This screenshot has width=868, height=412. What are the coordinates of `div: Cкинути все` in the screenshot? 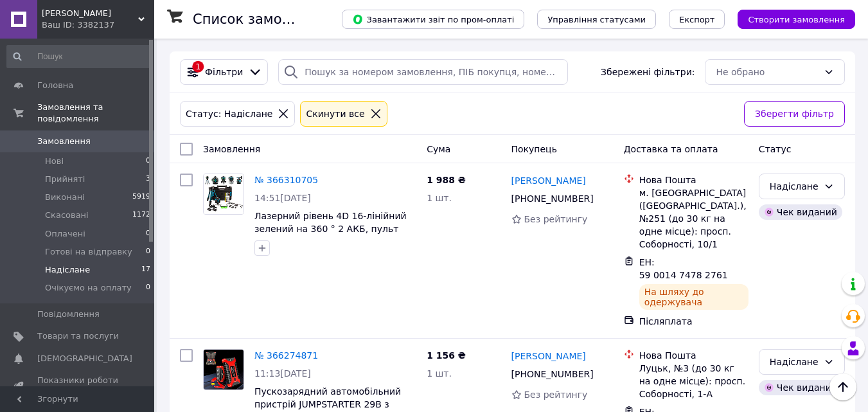 It's located at (335, 114).